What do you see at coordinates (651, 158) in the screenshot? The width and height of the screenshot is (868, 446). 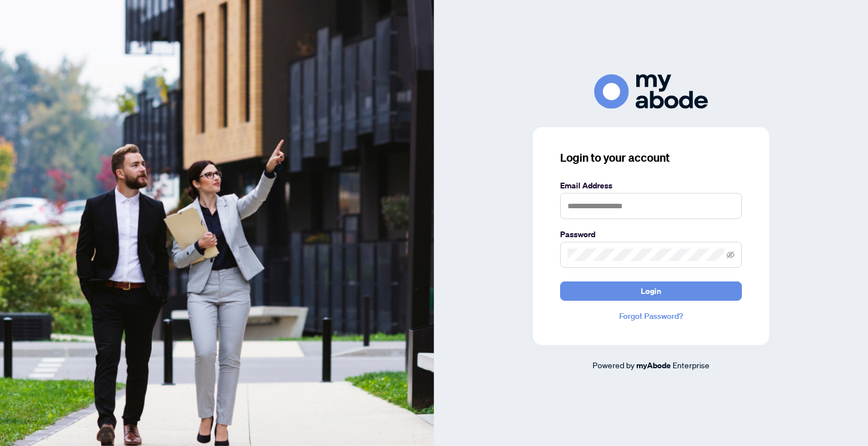 I see `h3: Login to your account` at bounding box center [651, 158].